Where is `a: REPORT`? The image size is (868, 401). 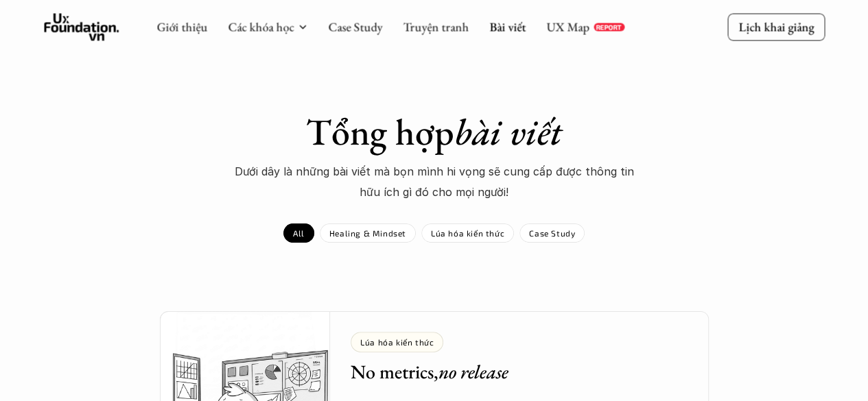 a: REPORT is located at coordinates (608, 28).